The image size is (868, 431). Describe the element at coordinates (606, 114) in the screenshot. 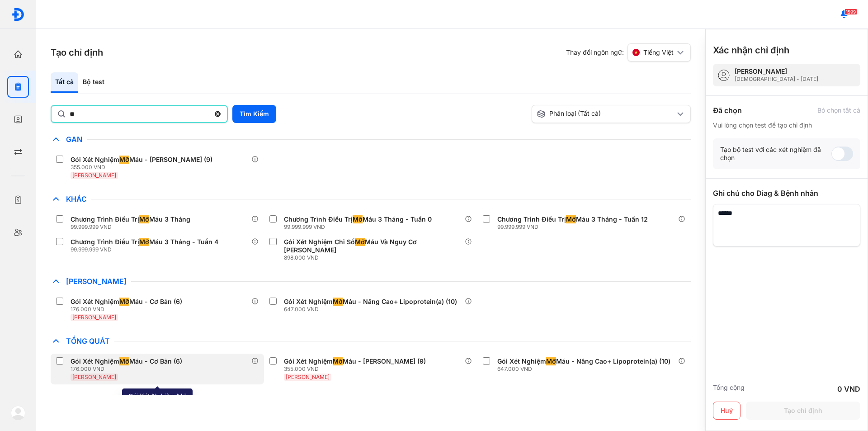

I see `div: Phân loại (Tất cả)` at that location.